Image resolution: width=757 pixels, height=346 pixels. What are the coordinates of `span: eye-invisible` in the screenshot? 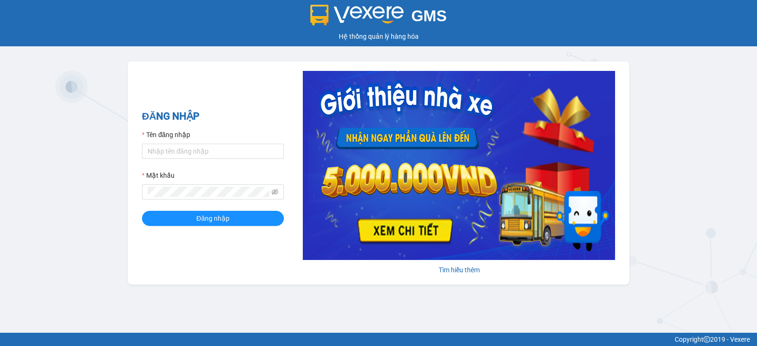 It's located at (275, 192).